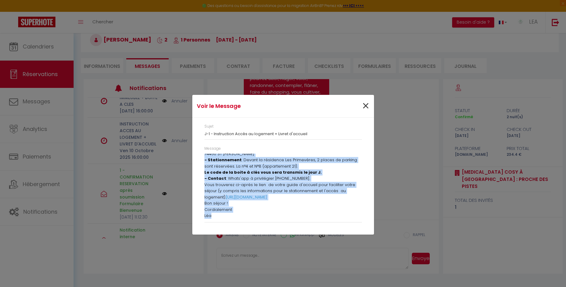  What do you see at coordinates (209, 126) in the screenshot?
I see `label: Sujet` at bounding box center [209, 126].